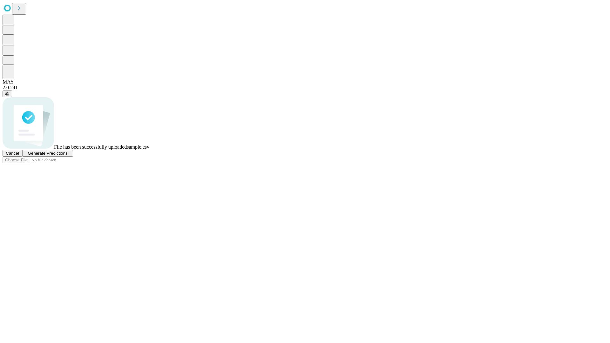 This screenshot has width=610, height=343. Describe the element at coordinates (12, 153) in the screenshot. I see `span: Cancel` at that location.